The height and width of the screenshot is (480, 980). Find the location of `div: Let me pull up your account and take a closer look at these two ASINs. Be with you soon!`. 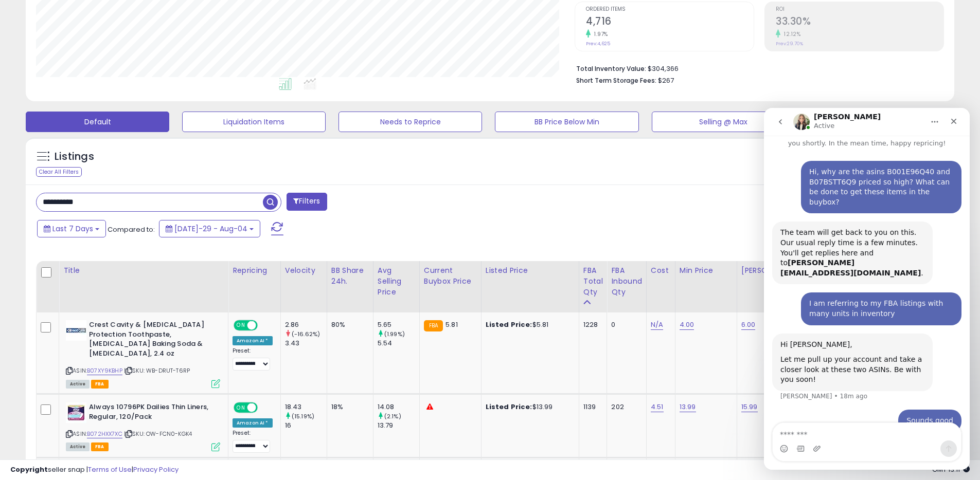

div: Let me pull up your account and take a closer look at these two ASINs. Be with you soon! is located at coordinates (89, 261).